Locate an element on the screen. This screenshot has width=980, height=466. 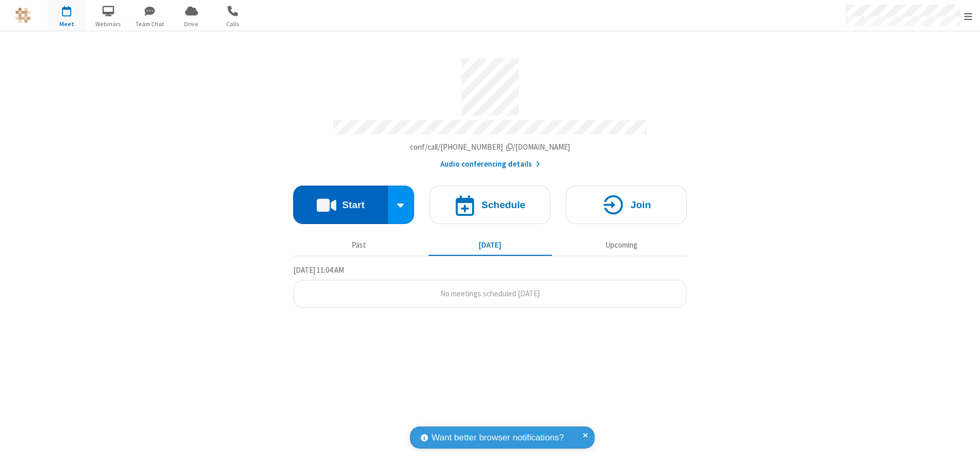
span: Want better browser notifications? is located at coordinates (498, 438).